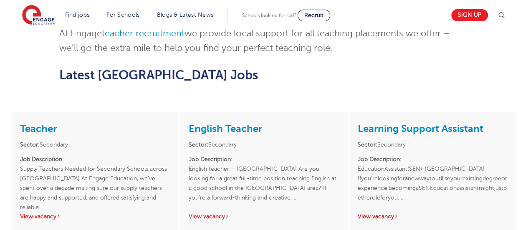 The image size is (528, 230). Describe the element at coordinates (314, 15) in the screenshot. I see `span: Recruit` at that location.